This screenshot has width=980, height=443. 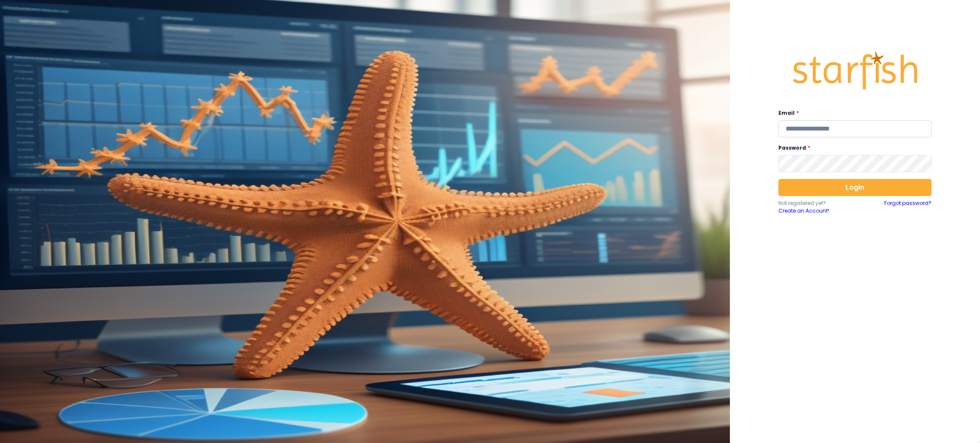 I want to click on a: Forgot password?, so click(x=908, y=207).